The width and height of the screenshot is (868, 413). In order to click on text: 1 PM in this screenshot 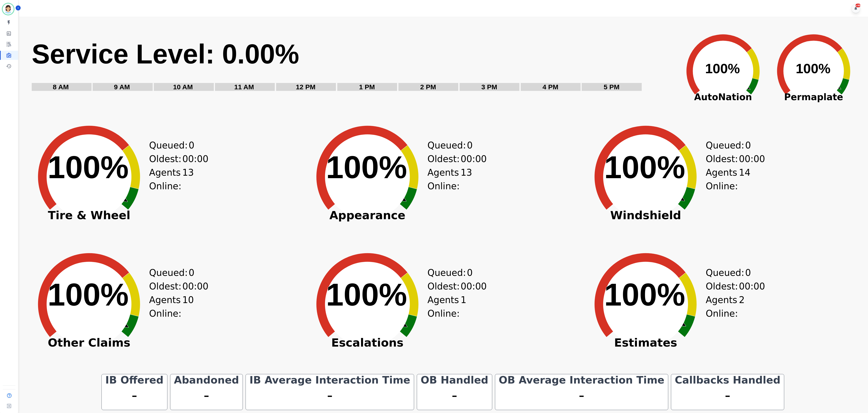, I will do `click(367, 87)`.